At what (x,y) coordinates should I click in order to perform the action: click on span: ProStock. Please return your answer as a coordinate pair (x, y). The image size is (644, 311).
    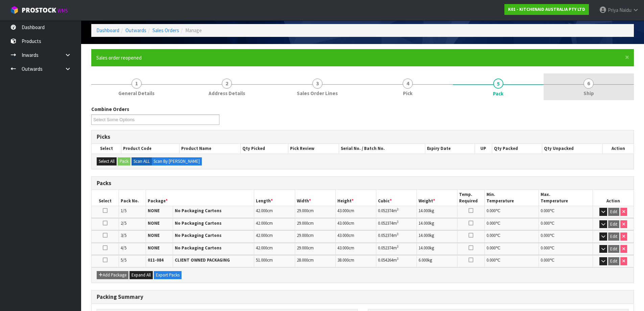
    Looking at the image, I should click on (39, 10).